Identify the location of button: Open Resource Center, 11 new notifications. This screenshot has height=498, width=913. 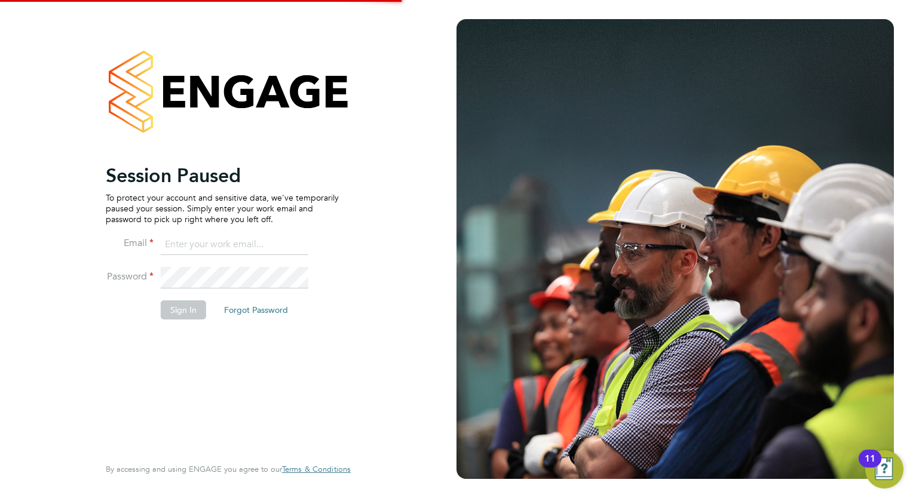
(885, 470).